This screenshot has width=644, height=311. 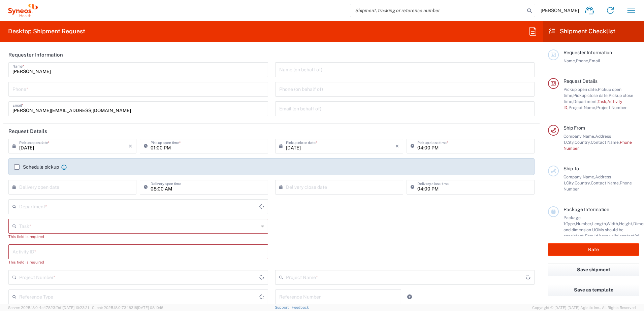 What do you see at coordinates (300, 307) in the screenshot?
I see `a: Feedback` at bounding box center [300, 307].